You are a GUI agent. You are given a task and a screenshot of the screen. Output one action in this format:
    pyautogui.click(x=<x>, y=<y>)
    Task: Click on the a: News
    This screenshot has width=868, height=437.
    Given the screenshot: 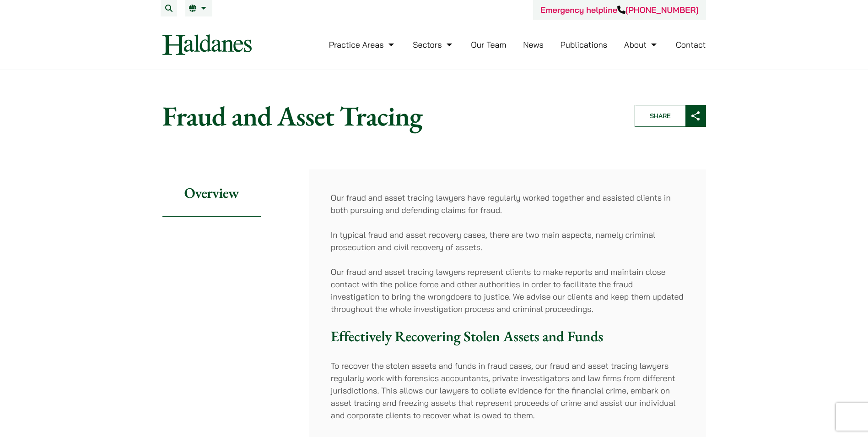 What is the action you would take?
    pyautogui.click(x=533, y=45)
    